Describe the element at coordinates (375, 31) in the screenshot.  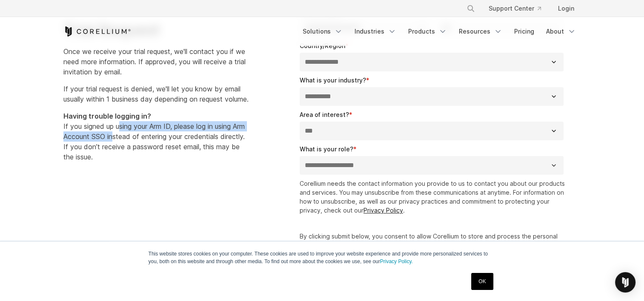
I see `a: Industries` at that location.